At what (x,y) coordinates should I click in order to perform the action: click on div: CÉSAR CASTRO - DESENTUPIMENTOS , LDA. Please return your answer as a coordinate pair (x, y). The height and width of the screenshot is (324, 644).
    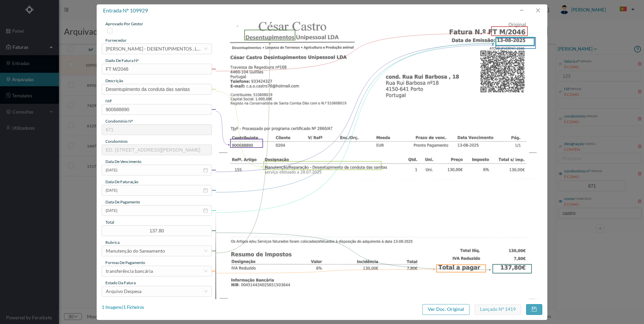
    Looking at the image, I should click on (155, 49).